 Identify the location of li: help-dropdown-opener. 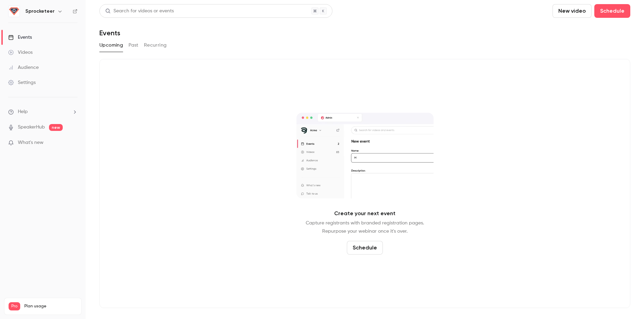
(43, 112).